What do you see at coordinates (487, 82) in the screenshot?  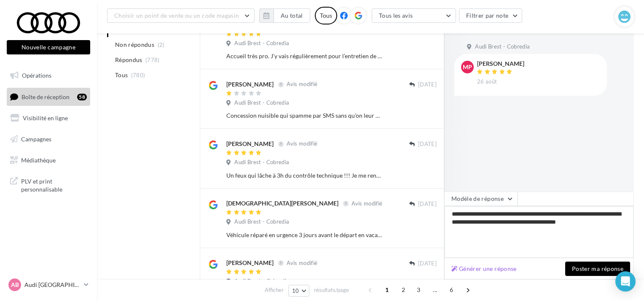 I see `span: 26 août` at bounding box center [487, 82].